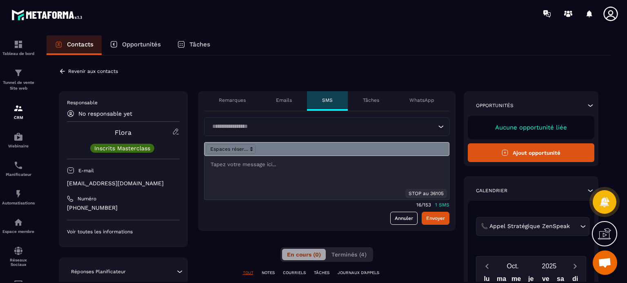 The height and width of the screenshot is (283, 627). What do you see at coordinates (232, 100) in the screenshot?
I see `p: Remarques` at bounding box center [232, 100].